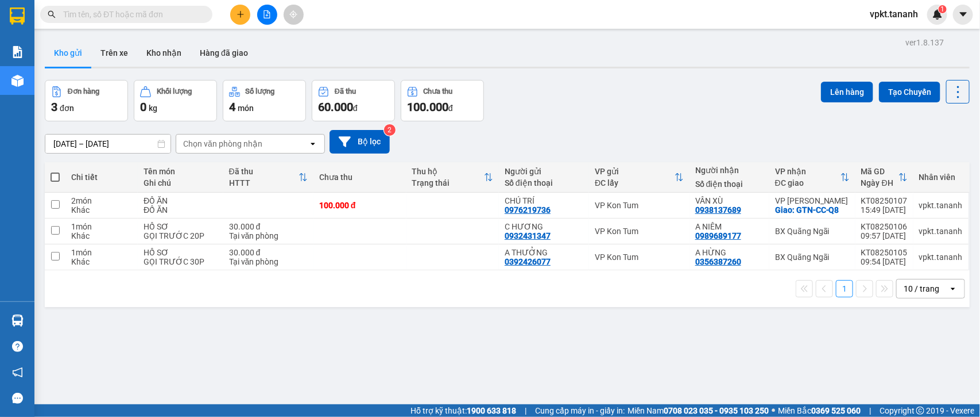  Describe the element at coordinates (224, 52) in the screenshot. I see `button: Hàng đã giao` at that location.